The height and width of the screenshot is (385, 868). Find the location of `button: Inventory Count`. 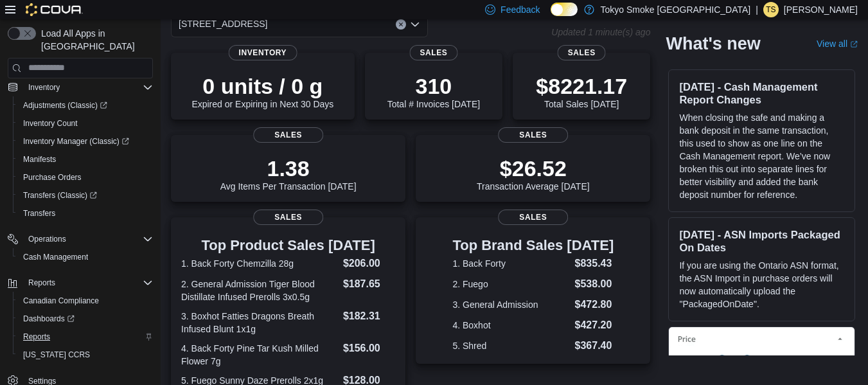

button: Inventory Count is located at coordinates (86, 124).